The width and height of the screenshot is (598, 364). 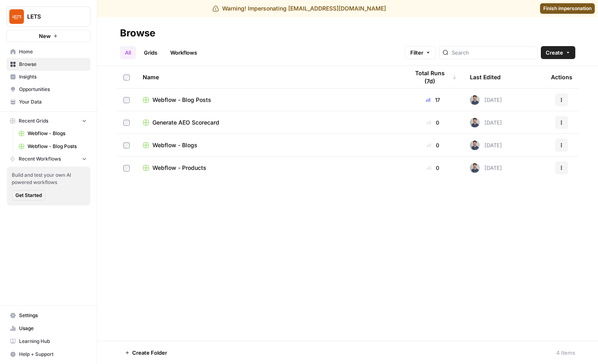 What do you see at coordinates (40, 159) in the screenshot?
I see `span: Recent Workflows` at bounding box center [40, 159].